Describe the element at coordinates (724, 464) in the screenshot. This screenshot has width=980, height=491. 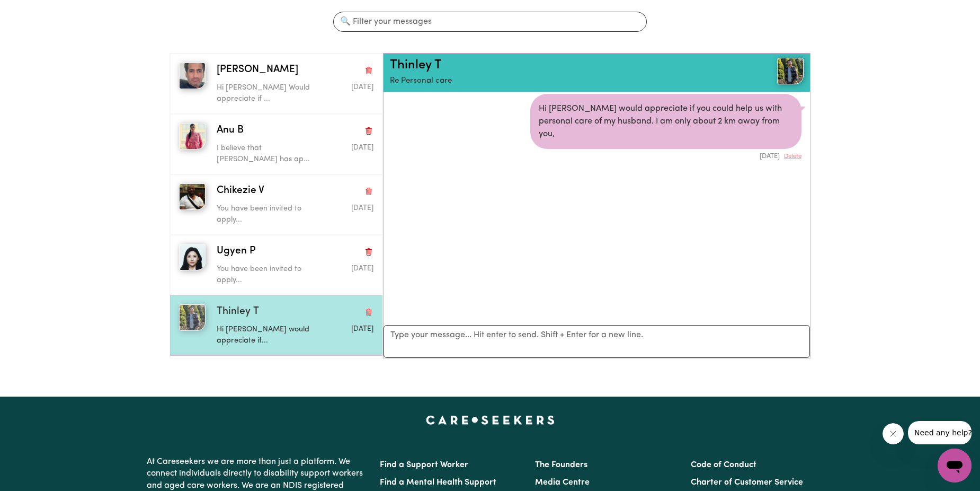
I see `a: Code of Conduct` at that location.